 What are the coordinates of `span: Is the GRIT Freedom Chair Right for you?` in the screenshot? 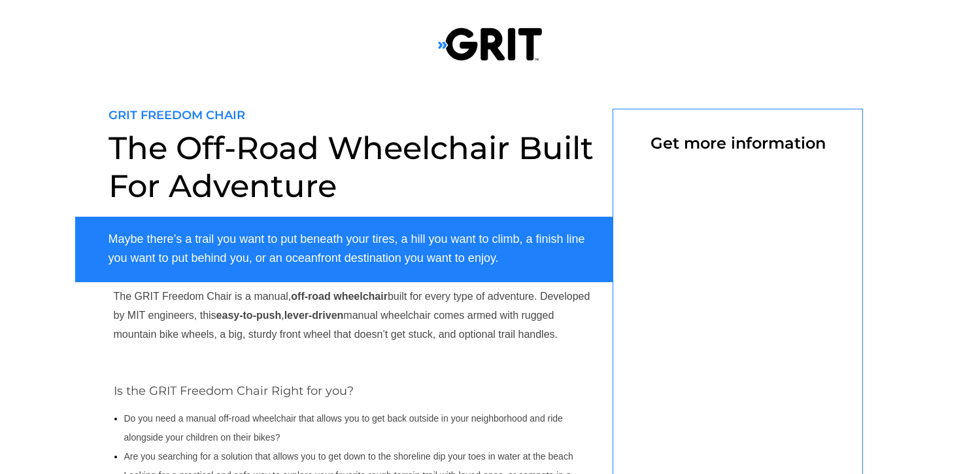 It's located at (234, 391).